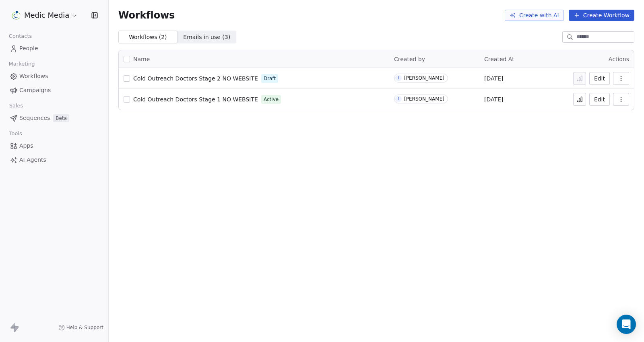  What do you see at coordinates (35, 90) in the screenshot?
I see `span: Campaigns` at bounding box center [35, 90].